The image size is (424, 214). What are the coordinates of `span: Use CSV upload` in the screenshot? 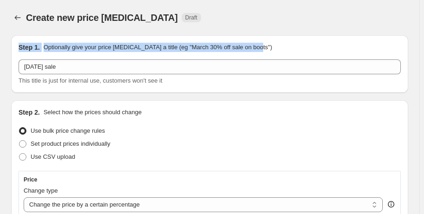 It's located at (53, 156).